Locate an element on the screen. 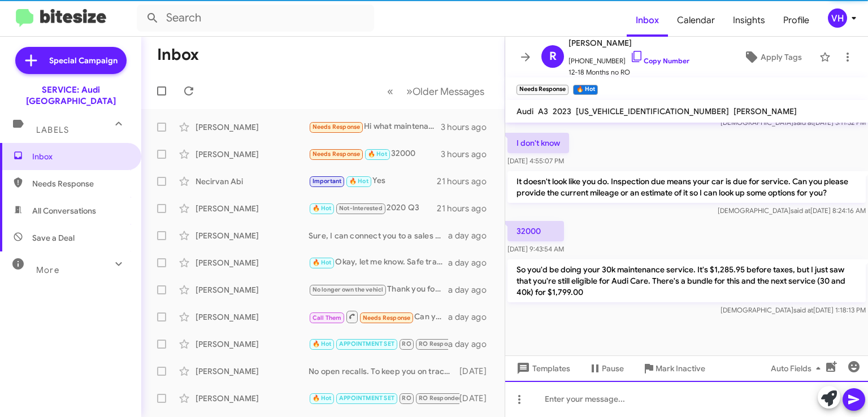  div: No open recalls. To keep you on track with regular maintenance service on your vehicle, we recomm... is located at coordinates (384, 371).